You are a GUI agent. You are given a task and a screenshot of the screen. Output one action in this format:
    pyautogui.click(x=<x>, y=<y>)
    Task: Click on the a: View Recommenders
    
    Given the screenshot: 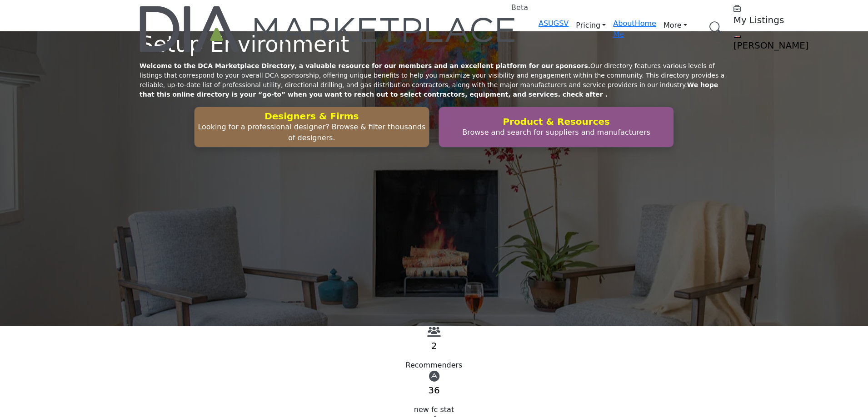 What is the action you would take?
    pyautogui.click(x=434, y=333)
    